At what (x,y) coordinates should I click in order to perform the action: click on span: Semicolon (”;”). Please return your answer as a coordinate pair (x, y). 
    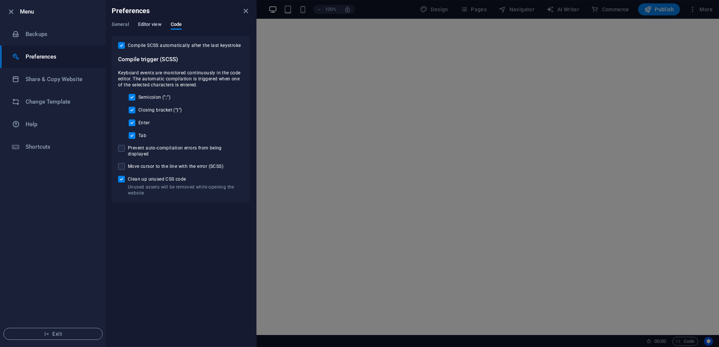
    Looking at the image, I should click on (154, 97).